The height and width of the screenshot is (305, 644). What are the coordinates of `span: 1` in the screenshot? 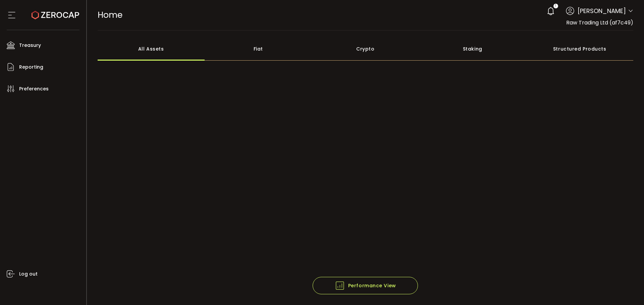 It's located at (555, 6).